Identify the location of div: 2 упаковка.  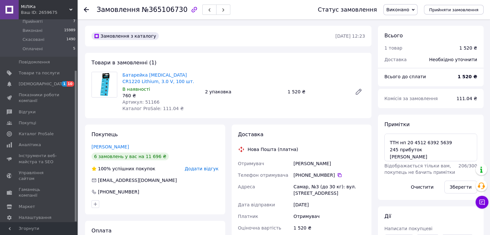
(244, 92).